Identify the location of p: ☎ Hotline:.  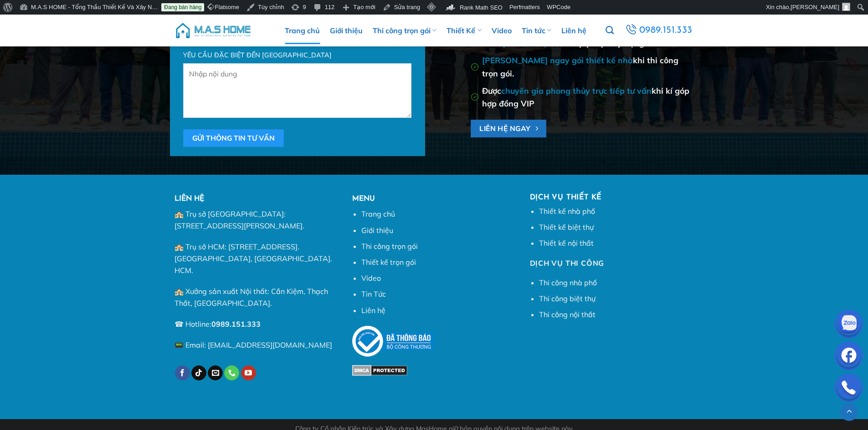
(256, 325).